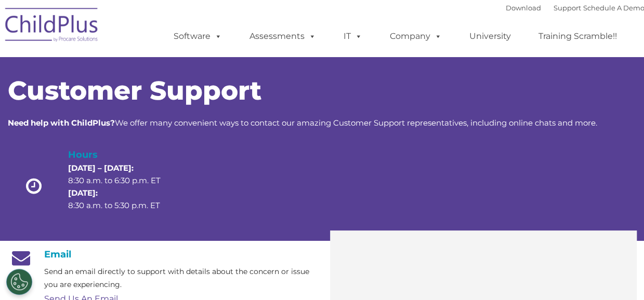 This screenshot has width=644, height=300. Describe the element at coordinates (123, 187) in the screenshot. I see `p: 8:30 a.m. to 6:30 p.m. ET 8:30 a.m. to 5:30 p.m. ET` at that location.